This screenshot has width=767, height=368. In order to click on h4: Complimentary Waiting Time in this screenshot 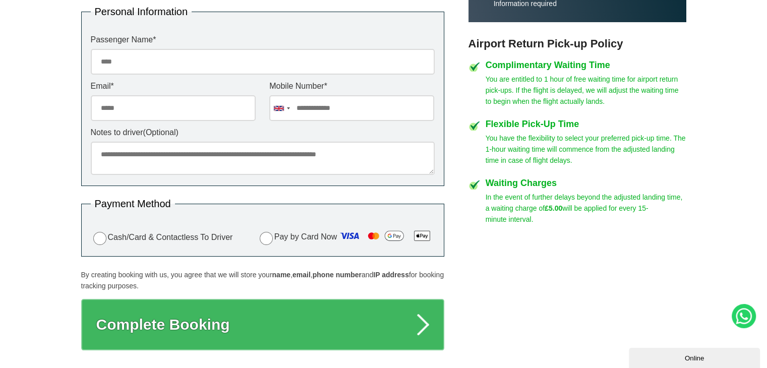, I will do `click(586, 65)`.